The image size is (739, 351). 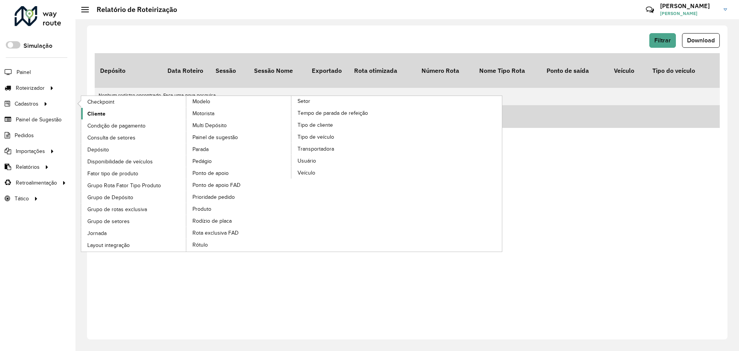 What do you see at coordinates (202, 161) in the screenshot?
I see `span: Pedágio` at bounding box center [202, 161].